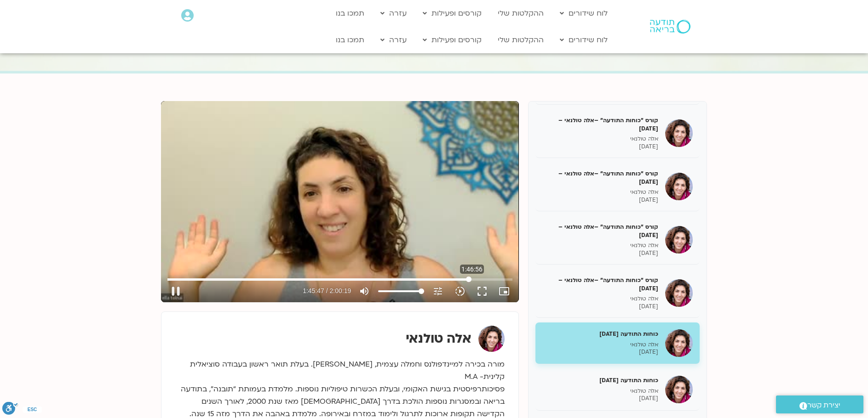 The height and width of the screenshot is (418, 868). Describe the element at coordinates (679, 343) in the screenshot. I see `img: כוחות התודעה 8.7.25` at that location.